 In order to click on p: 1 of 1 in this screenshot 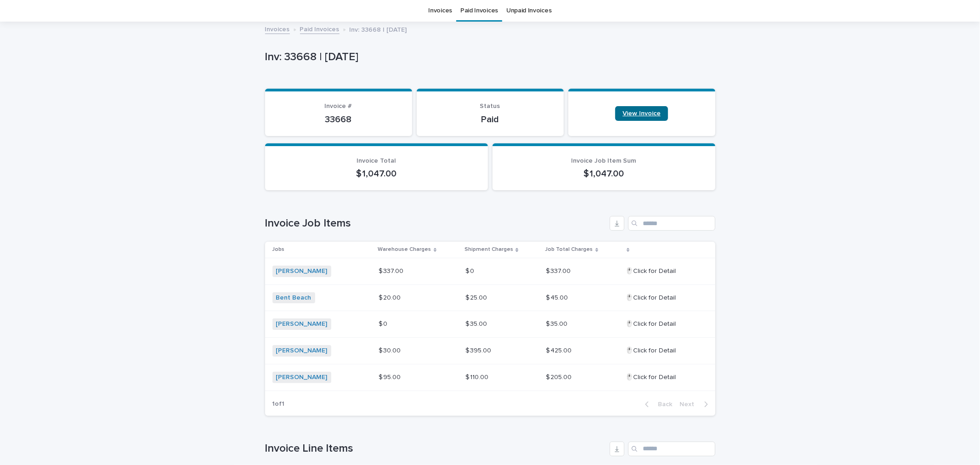, I will do `click(278, 404)`.